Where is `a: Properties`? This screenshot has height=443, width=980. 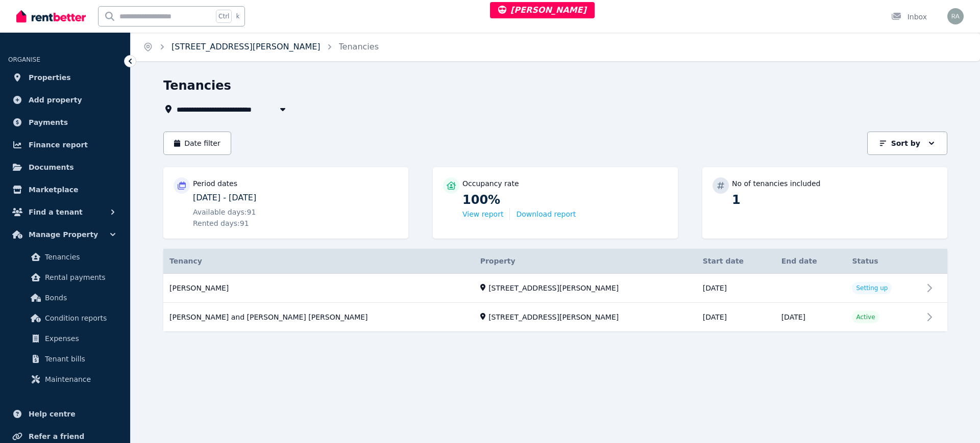
a: Properties is located at coordinates (65, 78).